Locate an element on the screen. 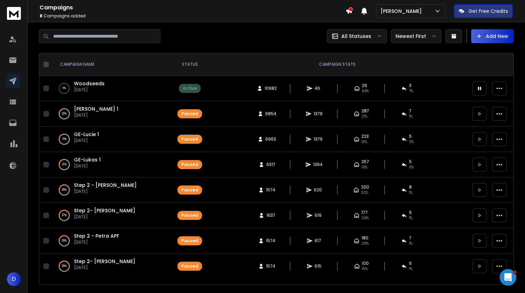 Image resolution: width=525 pixels, height=293 pixels. span: Woodseeds is located at coordinates (89, 83).